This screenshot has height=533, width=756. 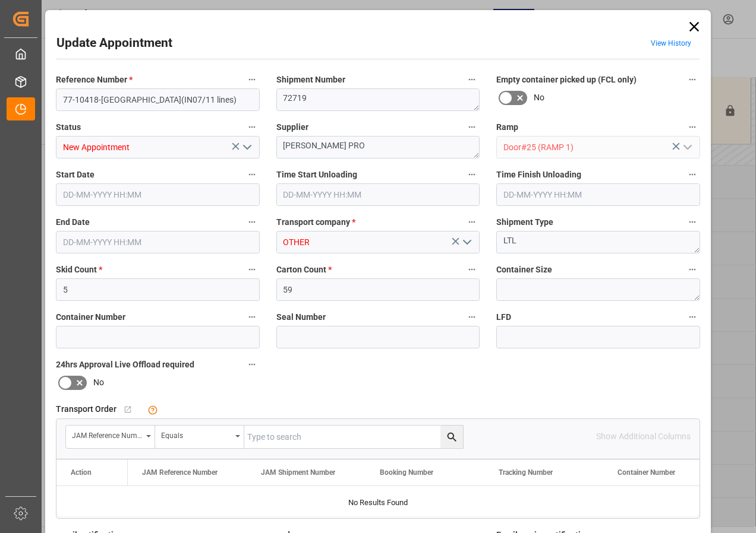 What do you see at coordinates (316, 222) in the screenshot?
I see `span: Transport company` at bounding box center [316, 222].